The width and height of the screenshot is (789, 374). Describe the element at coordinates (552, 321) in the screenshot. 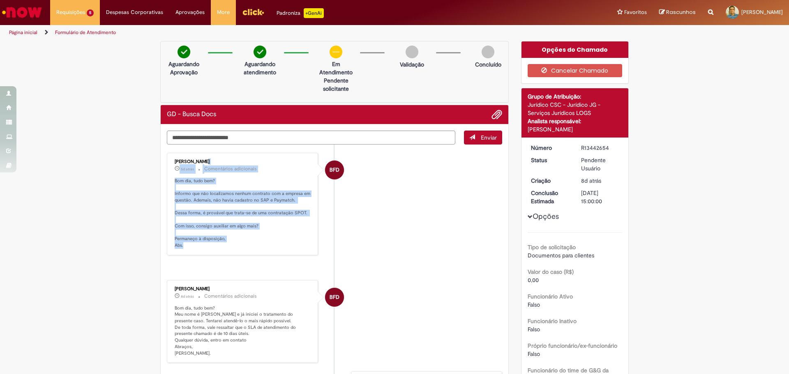

I see `b: Funcionário Inativo` at that location.